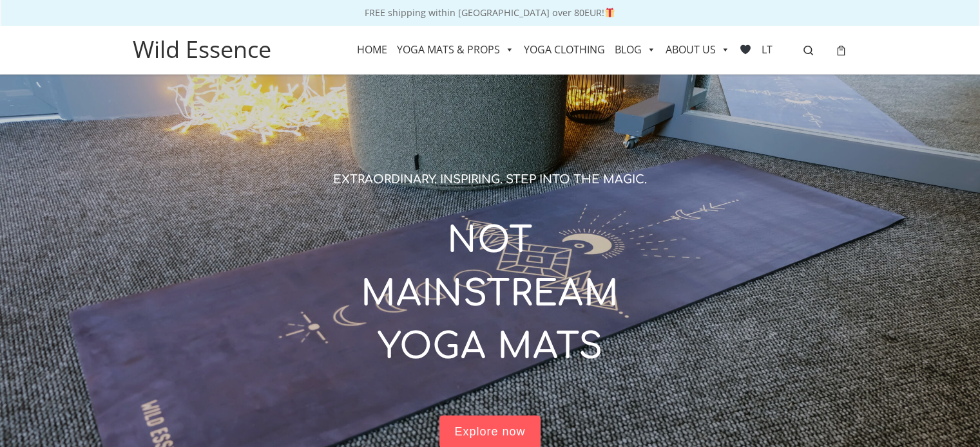 This screenshot has height=447, width=980. Describe the element at coordinates (766, 50) in the screenshot. I see `a: LT` at that location.